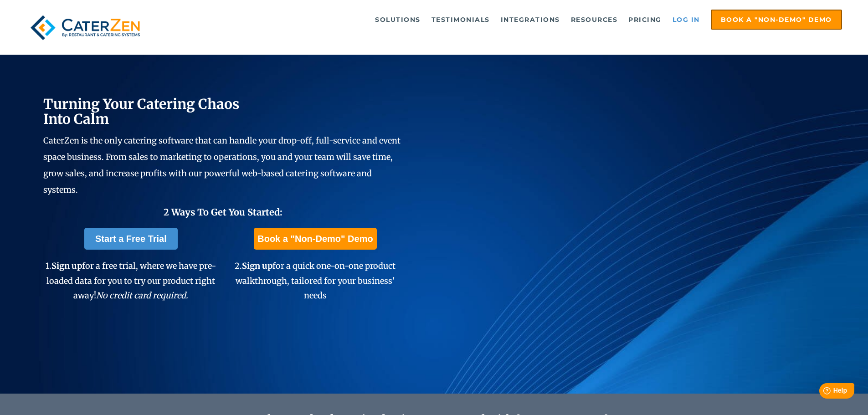 The image size is (868, 415). What do you see at coordinates (142, 295) in the screenshot?
I see `em: No credit card required.` at bounding box center [142, 295].